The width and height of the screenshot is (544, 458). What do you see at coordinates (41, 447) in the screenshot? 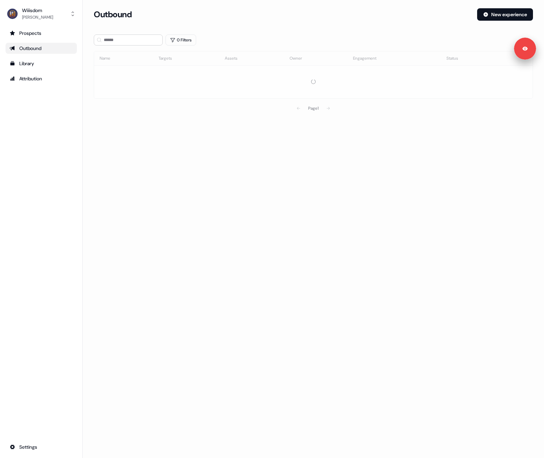
I see `button: Go to integrations` at bounding box center [41, 447].